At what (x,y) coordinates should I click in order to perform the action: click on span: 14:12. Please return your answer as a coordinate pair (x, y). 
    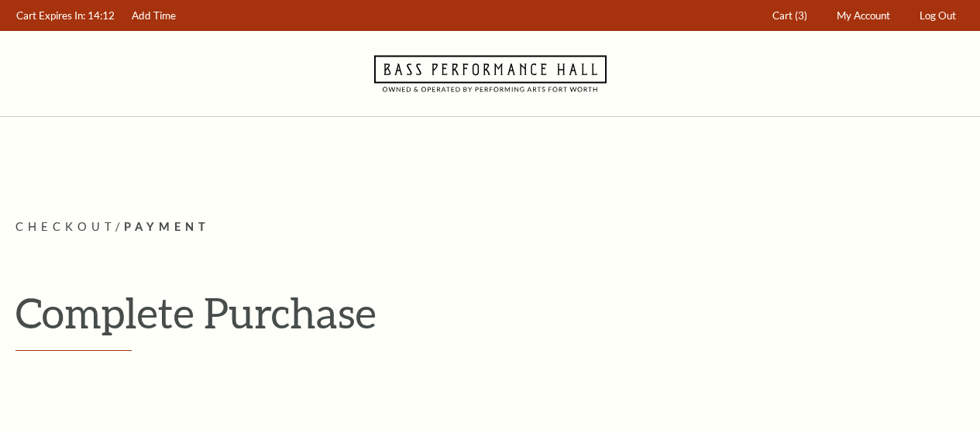
    Looking at the image, I should click on (100, 15).